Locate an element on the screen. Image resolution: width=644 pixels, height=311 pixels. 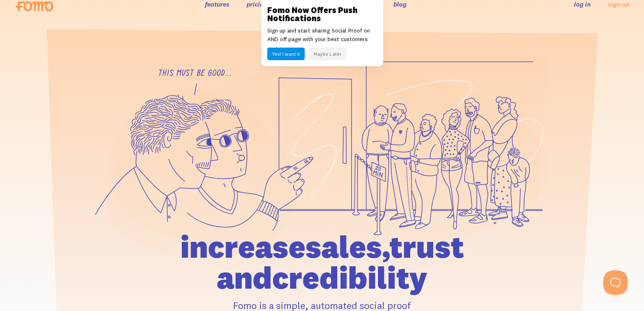
h3: Fomo Now Offers Push Notifications is located at coordinates (322, 14).